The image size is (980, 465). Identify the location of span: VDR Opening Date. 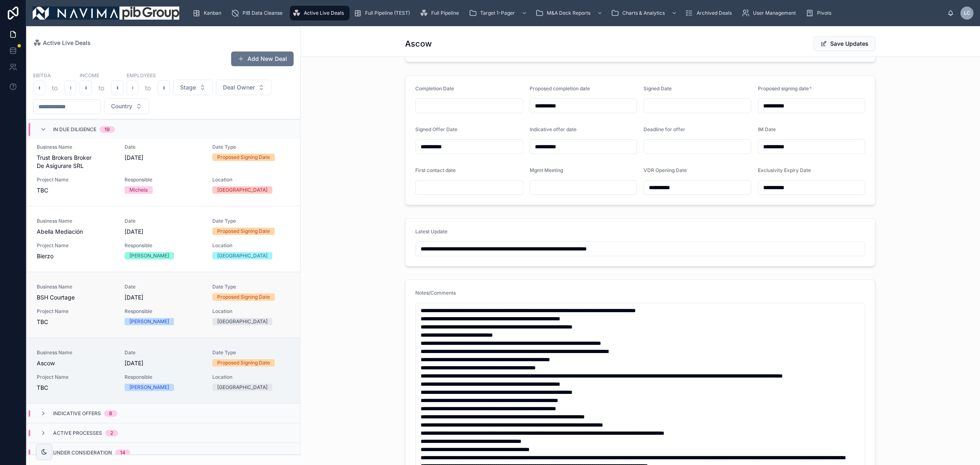
(665, 170).